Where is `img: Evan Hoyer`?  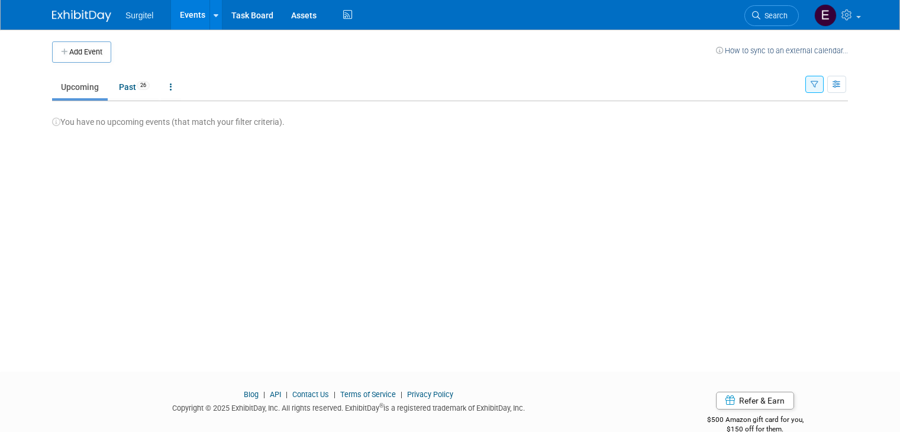 img: Evan Hoyer is located at coordinates (826, 15).